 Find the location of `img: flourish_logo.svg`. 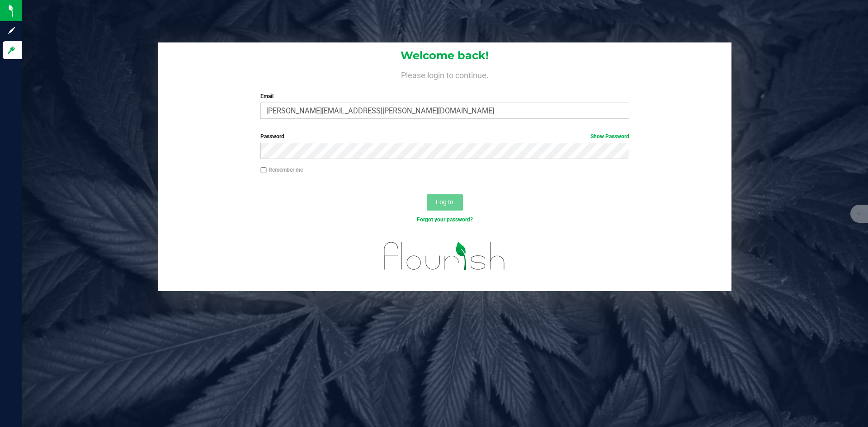

img: flourish_logo.svg is located at coordinates (445, 257).